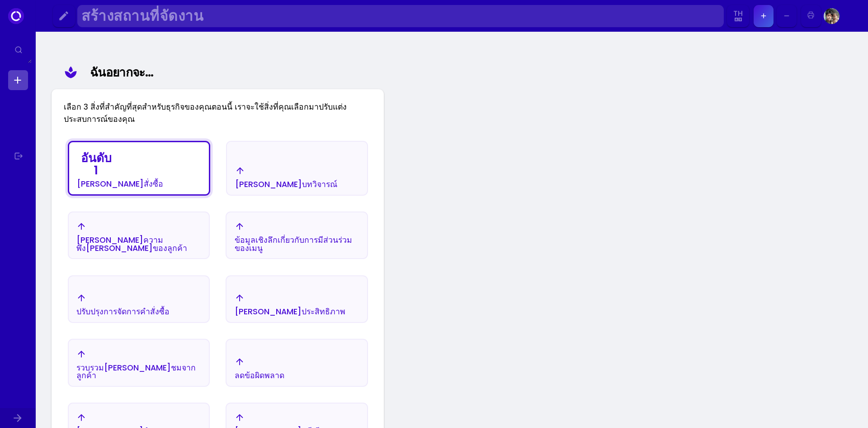  Describe the element at coordinates (122, 72) in the screenshot. I see `font: ฉันอยากจะ...` at that location.